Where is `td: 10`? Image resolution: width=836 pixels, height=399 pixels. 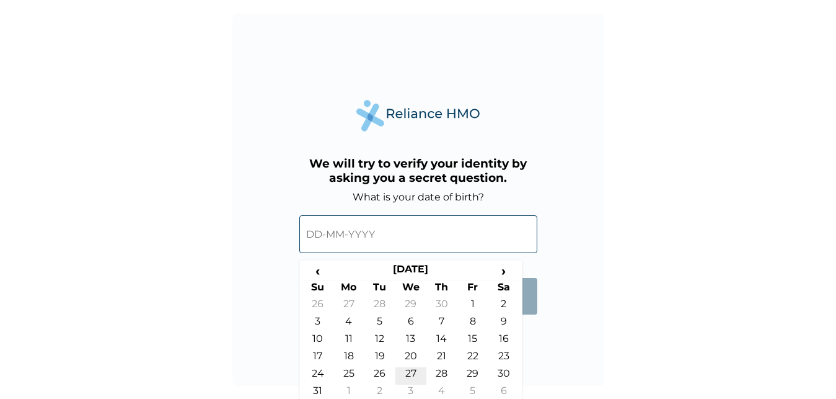
td: 10 is located at coordinates (318, 341).